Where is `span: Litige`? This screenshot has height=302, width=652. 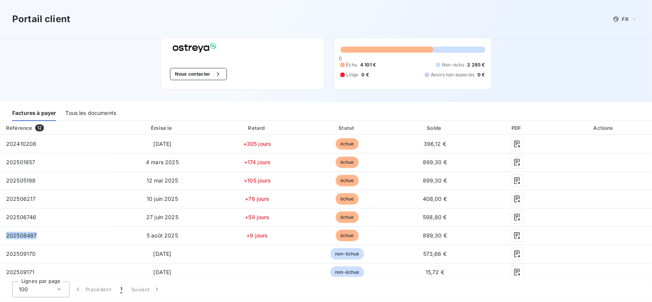
span: Litige is located at coordinates (352, 75).